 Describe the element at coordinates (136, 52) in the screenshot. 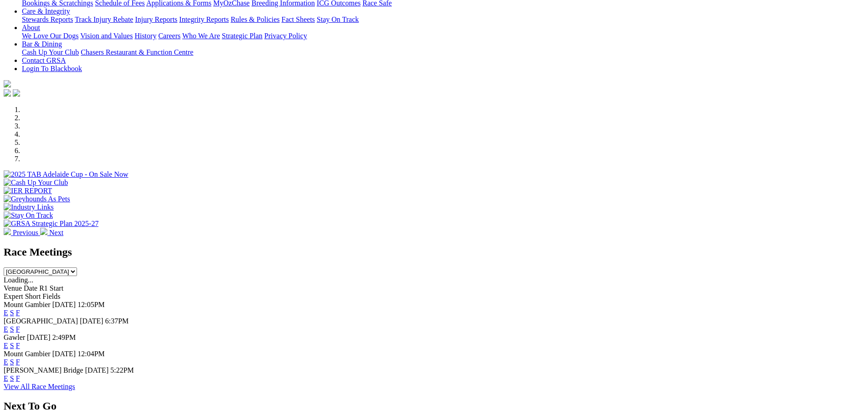

I see `a: Chasers Restaurant & Function Centre` at that location.